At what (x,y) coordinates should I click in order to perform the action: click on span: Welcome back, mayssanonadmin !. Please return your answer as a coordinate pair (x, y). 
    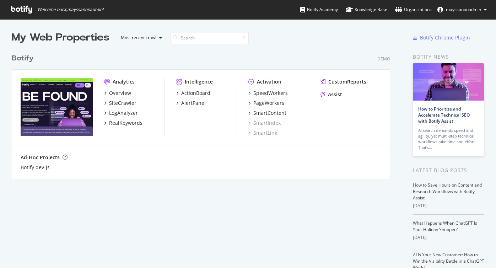
    Looking at the image, I should click on (70, 10).